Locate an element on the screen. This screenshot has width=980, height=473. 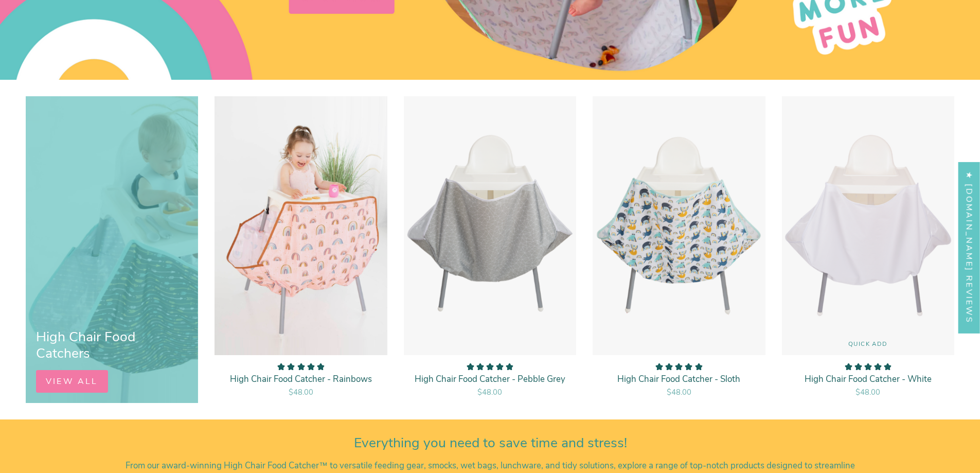
strong: High Chair Food Catchers is located at coordinates (85, 345).